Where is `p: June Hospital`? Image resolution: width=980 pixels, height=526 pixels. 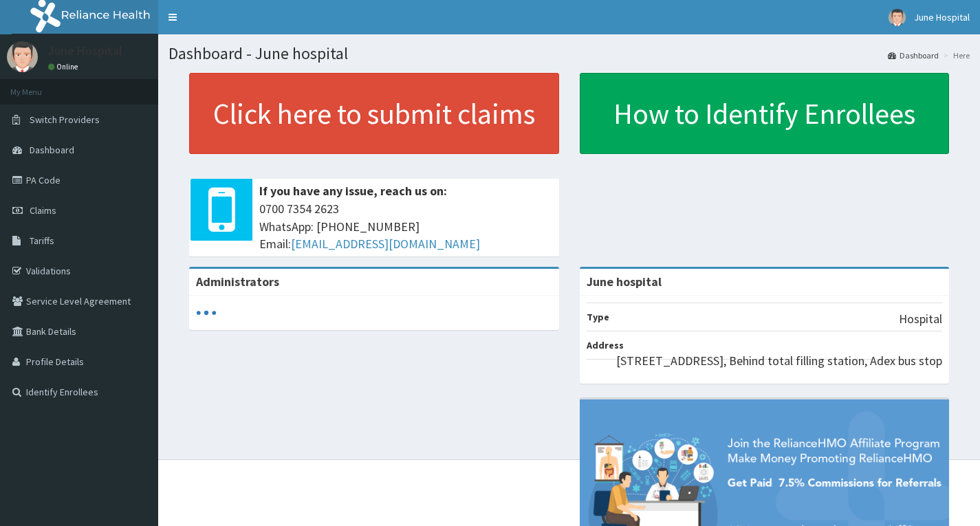
p: June Hospital is located at coordinates (86, 51).